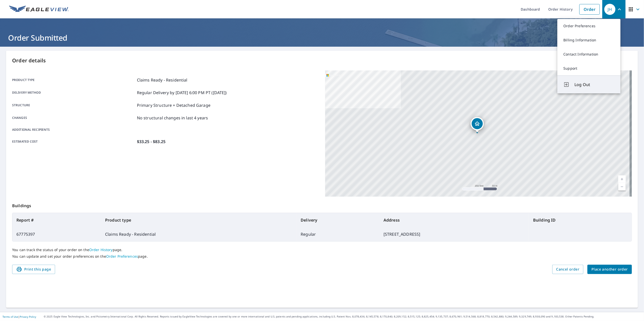 The width and height of the screenshot is (644, 321). What do you see at coordinates (609, 269) in the screenshot?
I see `span: Place another order` at bounding box center [609, 269].